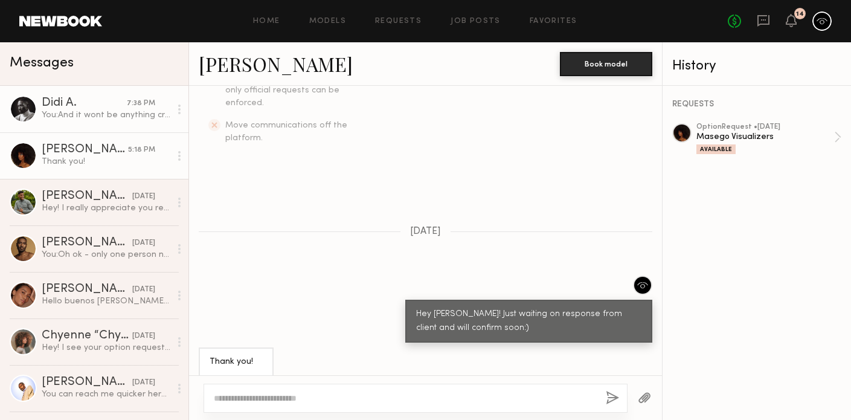 The height and width of the screenshot is (420, 851). I want to click on div: Hey! I really appreciate you reaching out. Unfortunately I’ve got a conflict and won’t be able to..., so click(106, 208).